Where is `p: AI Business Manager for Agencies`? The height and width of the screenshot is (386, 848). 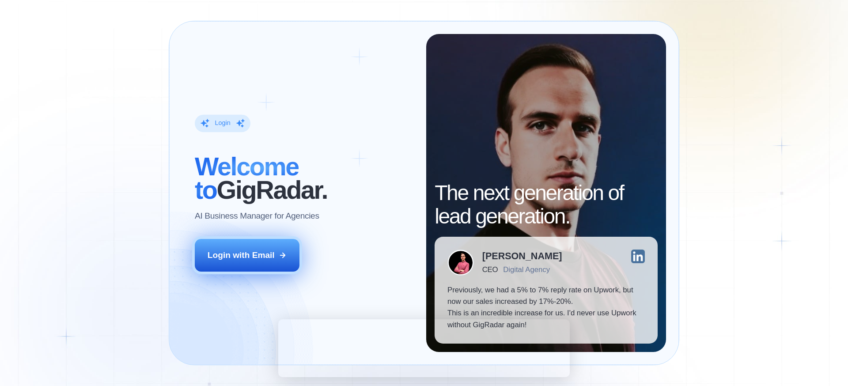 p: AI Business Manager for Agencies is located at coordinates (257, 216).